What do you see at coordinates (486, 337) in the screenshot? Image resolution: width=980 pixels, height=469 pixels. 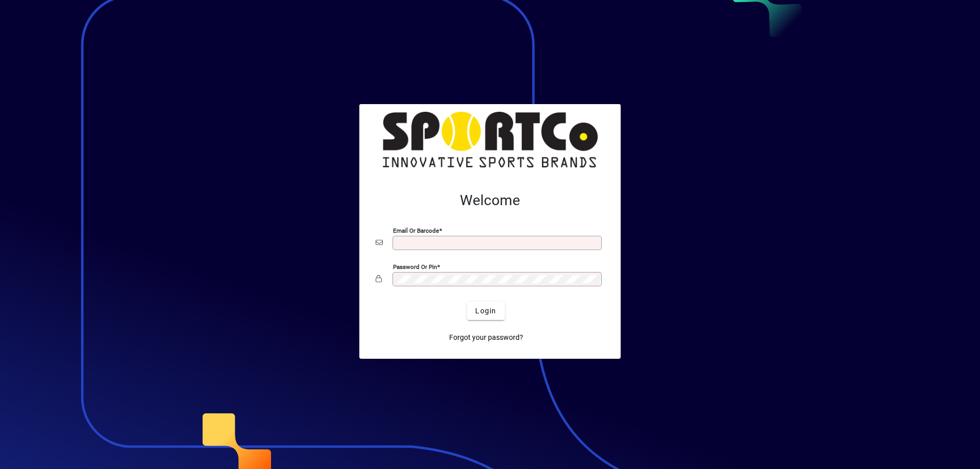 I see `a: Forgot your password?` at bounding box center [486, 337].